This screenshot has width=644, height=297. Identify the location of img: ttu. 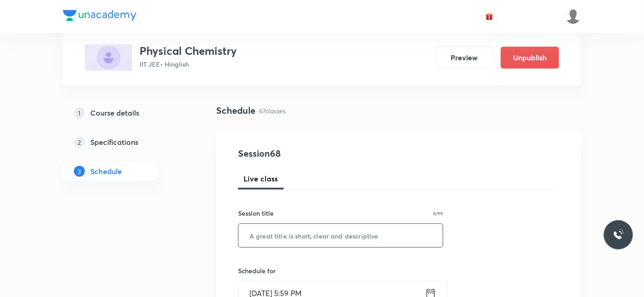
(618, 235).